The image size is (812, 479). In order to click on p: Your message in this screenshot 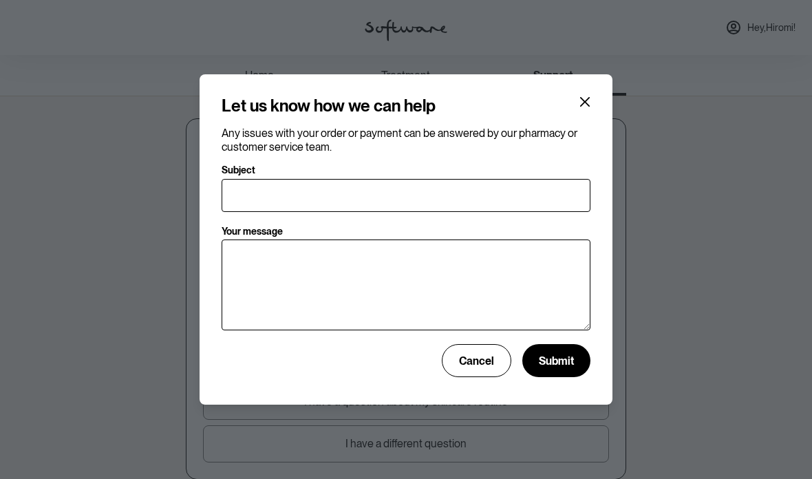, I will do `click(252, 231)`.